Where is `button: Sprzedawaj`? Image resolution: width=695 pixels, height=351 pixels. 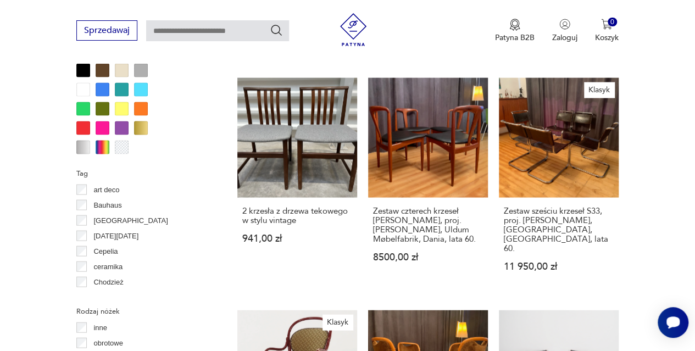 button: Sprzedawaj is located at coordinates (107, 30).